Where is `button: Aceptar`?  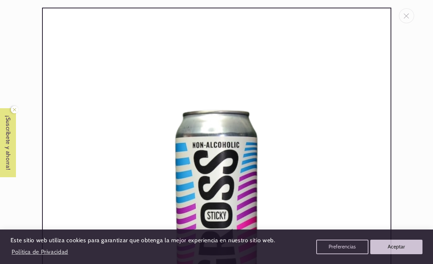
button: Aceptar is located at coordinates (396, 246).